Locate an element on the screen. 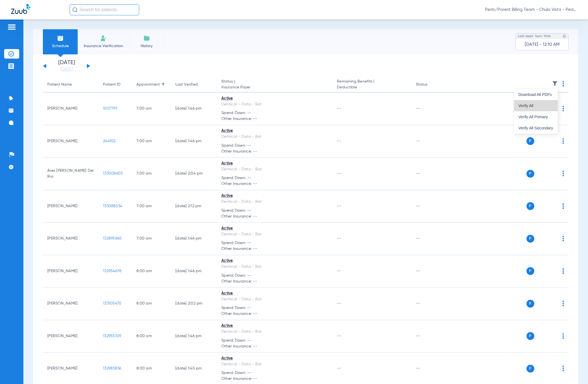 The image size is (588, 384). span: Verify All is located at coordinates (536, 106).